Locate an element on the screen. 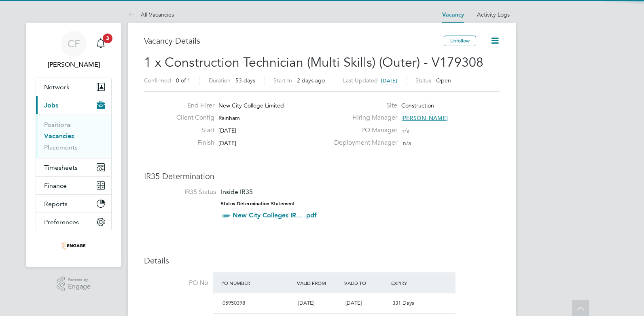  a: Vacancy is located at coordinates (453, 15).